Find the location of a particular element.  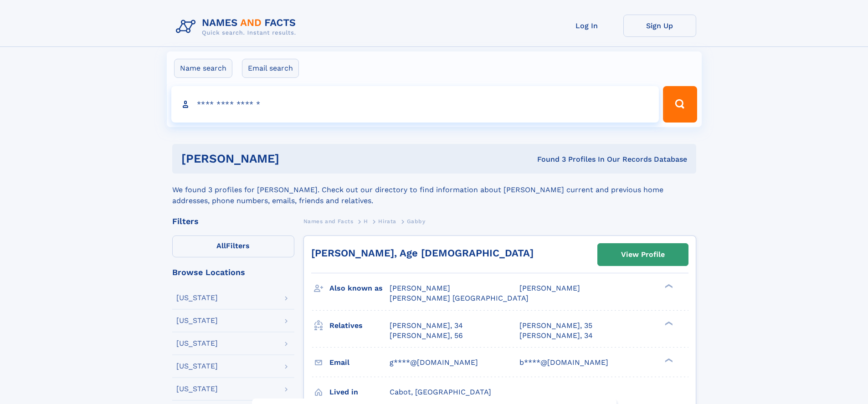

a: H is located at coordinates (365, 221).